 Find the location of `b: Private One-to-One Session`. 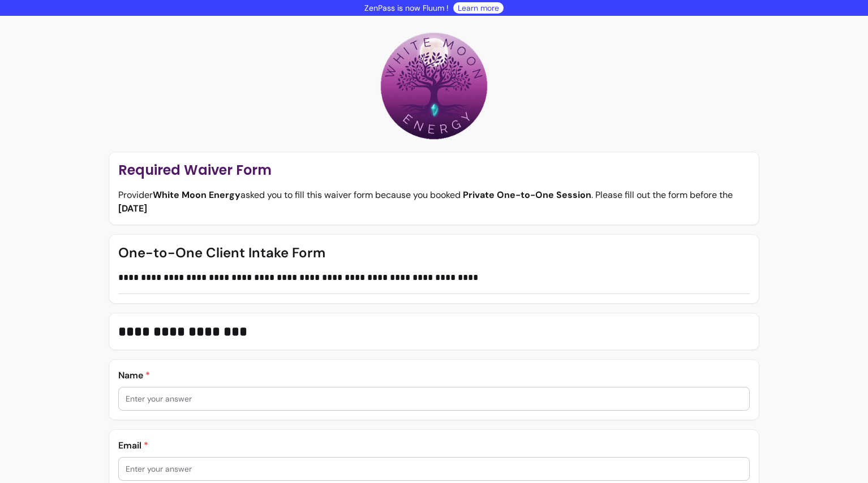

b: Private One-to-One Session is located at coordinates (527, 195).